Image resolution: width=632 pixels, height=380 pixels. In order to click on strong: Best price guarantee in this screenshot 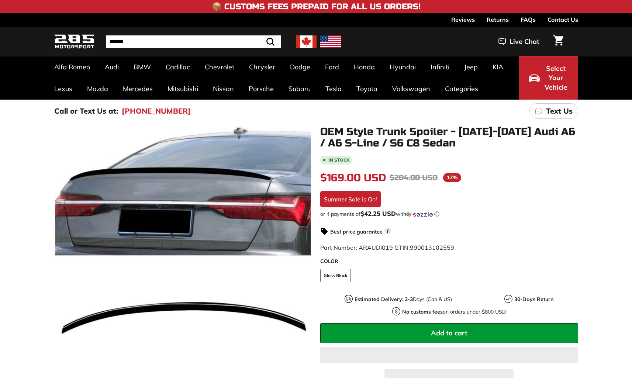, I will do `click(356, 232)`.